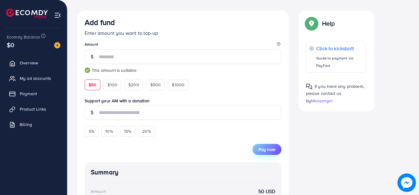  I want to click on div: Amount, so click(98, 191).